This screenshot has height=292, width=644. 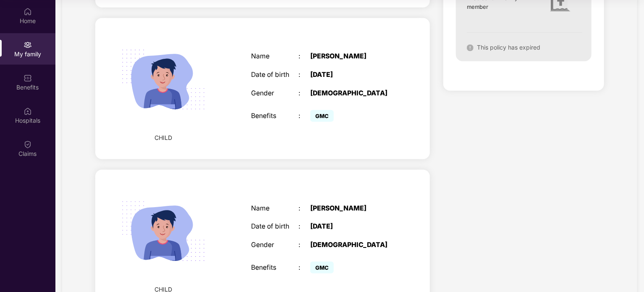 What do you see at coordinates (508, 47) in the screenshot?
I see `span: This policy has expired` at bounding box center [508, 47].